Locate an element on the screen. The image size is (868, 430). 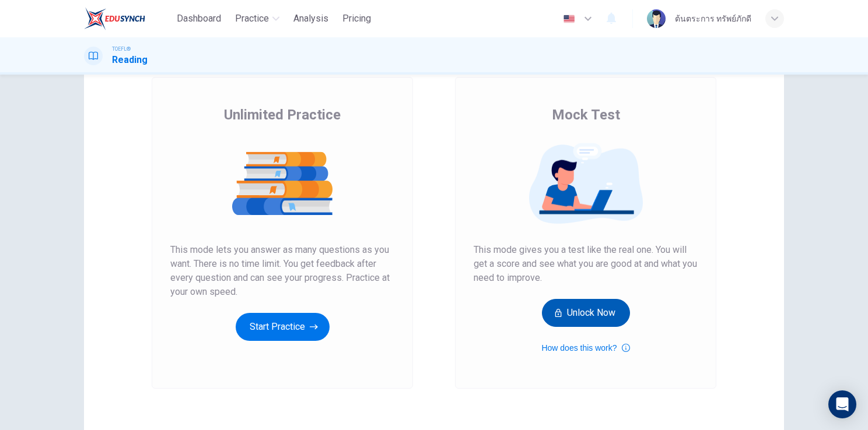
span: Analysis is located at coordinates (311, 19).